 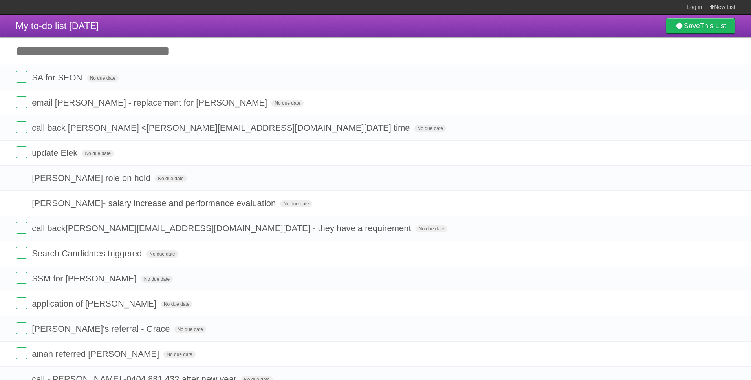 I want to click on span: update Elek, so click(x=55, y=153).